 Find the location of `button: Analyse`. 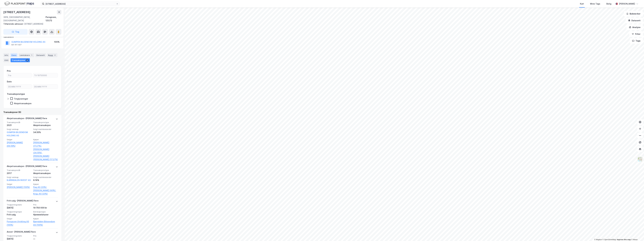

button: Analyse is located at coordinates (635, 27).